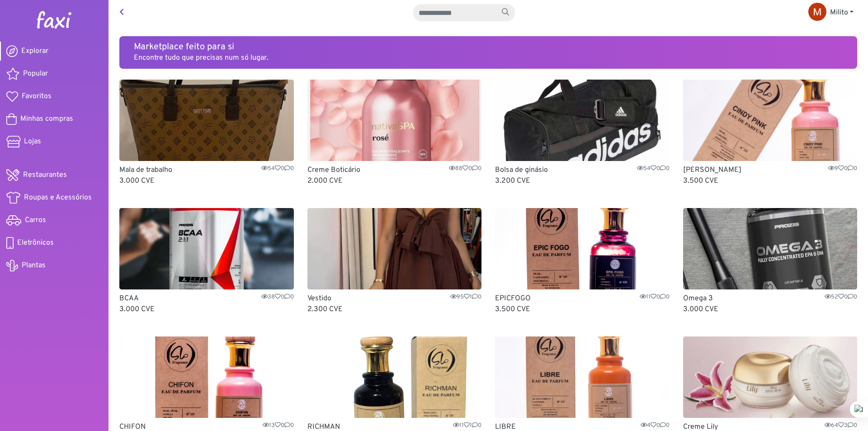  Describe the element at coordinates (654, 297) in the screenshot. I see `span: 11 0 0` at that location.